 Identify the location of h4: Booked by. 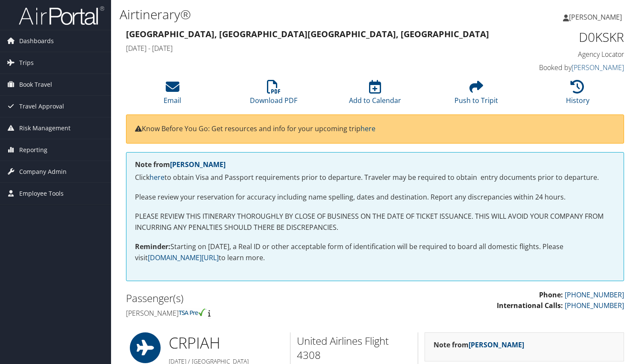
(566, 67).